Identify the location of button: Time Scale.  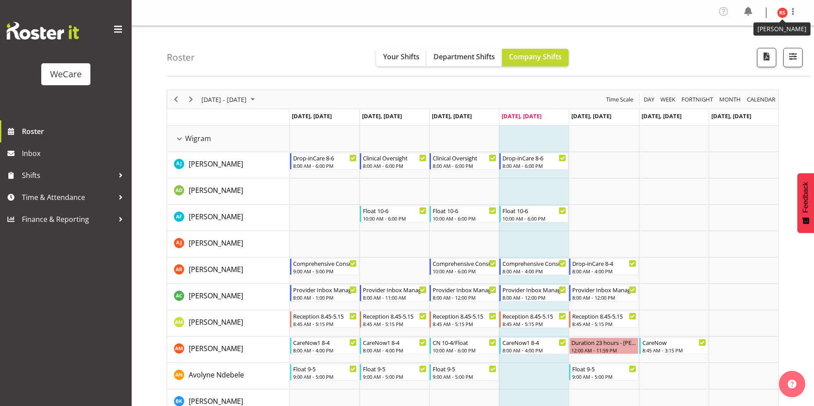
(620, 99).